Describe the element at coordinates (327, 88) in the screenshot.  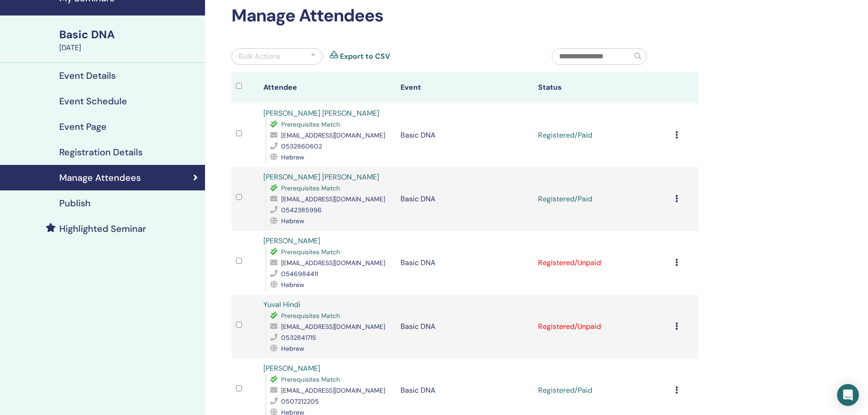
I see `th: Attendee` at that location.